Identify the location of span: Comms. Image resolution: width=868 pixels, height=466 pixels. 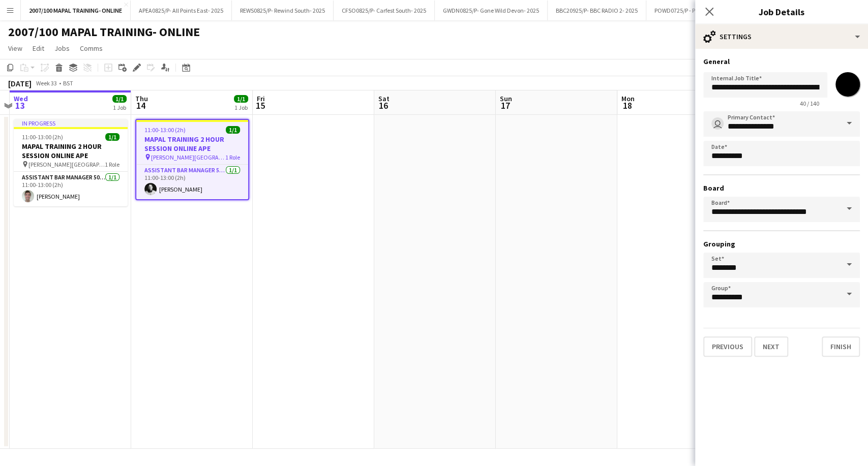
(91, 48).